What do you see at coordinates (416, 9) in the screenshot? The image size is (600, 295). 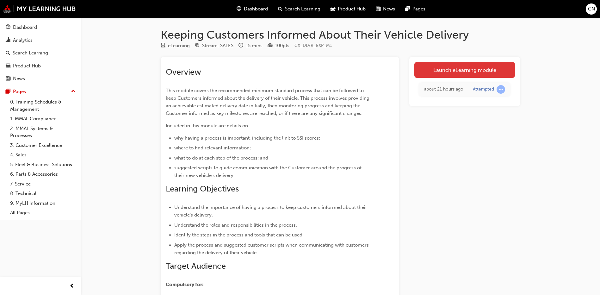 I see `a: pages-iconPages` at bounding box center [416, 9].